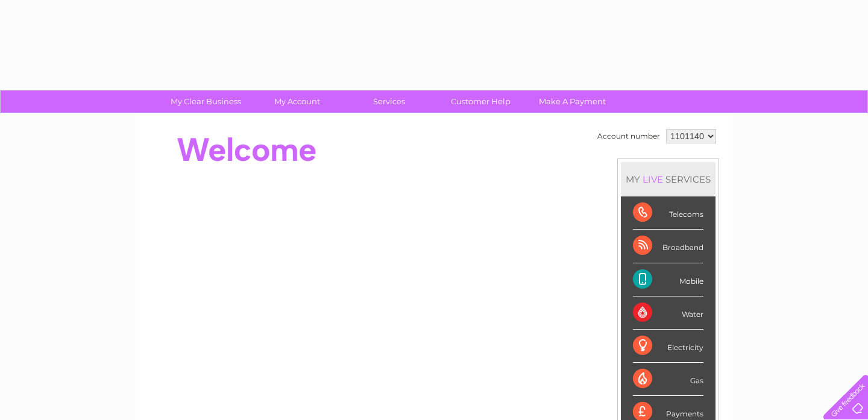  Describe the element at coordinates (668, 246) in the screenshot. I see `div: Broadband` at that location.